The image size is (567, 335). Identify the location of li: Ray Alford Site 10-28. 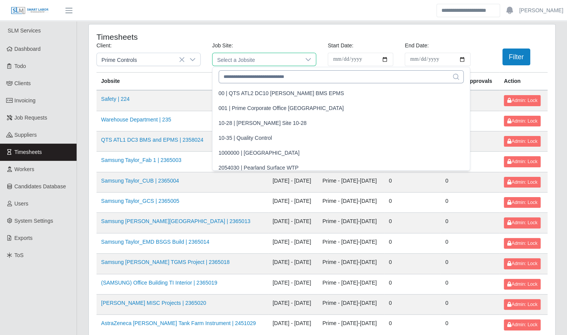
(341, 123).